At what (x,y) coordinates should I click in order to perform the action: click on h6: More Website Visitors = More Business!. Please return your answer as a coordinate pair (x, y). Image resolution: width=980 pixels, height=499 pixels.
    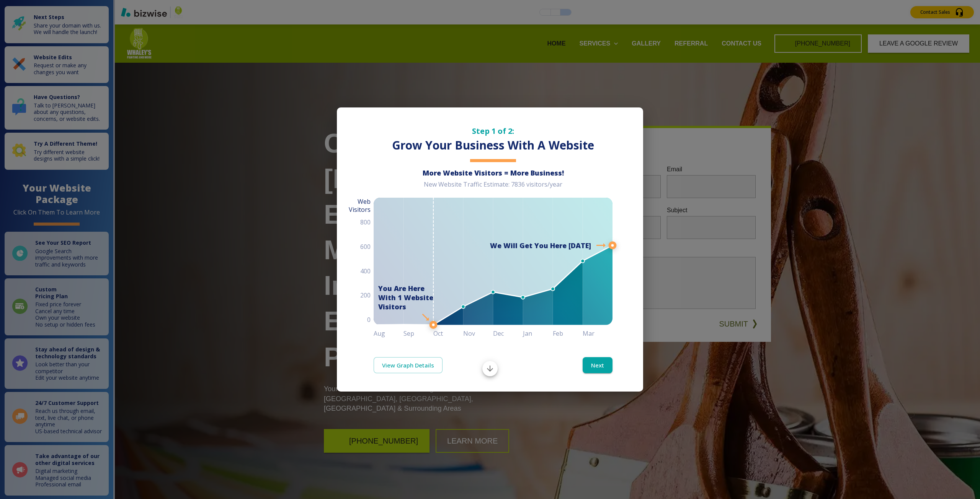
    Looking at the image, I should click on (493, 172).